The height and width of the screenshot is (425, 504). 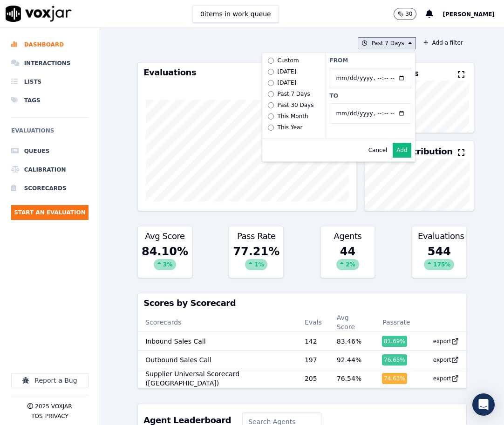 What do you see at coordinates (271, 116) in the screenshot?
I see `input: This Month` at bounding box center [271, 116].